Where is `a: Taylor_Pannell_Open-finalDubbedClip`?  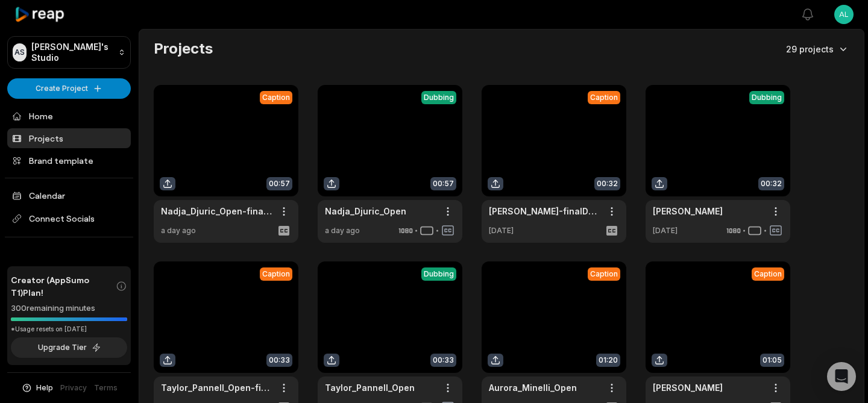
a: Taylor_Pannell_Open-finalDubbedClip is located at coordinates (217, 387).